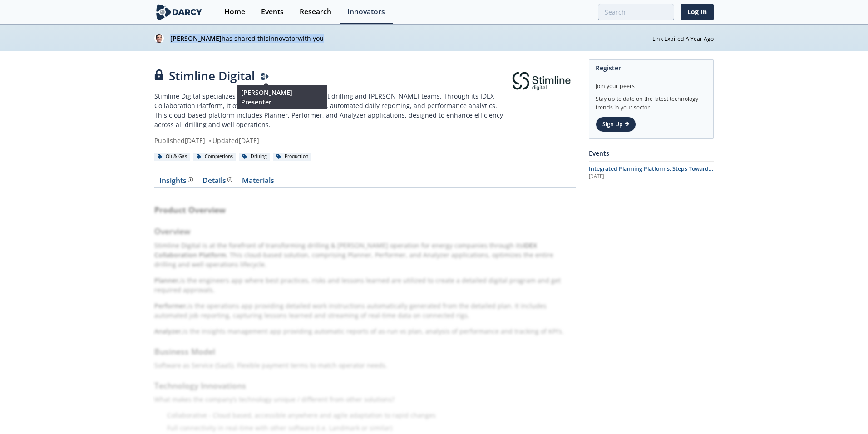  Describe the element at coordinates (366, 12) in the screenshot. I see `div: Innovators` at that location.